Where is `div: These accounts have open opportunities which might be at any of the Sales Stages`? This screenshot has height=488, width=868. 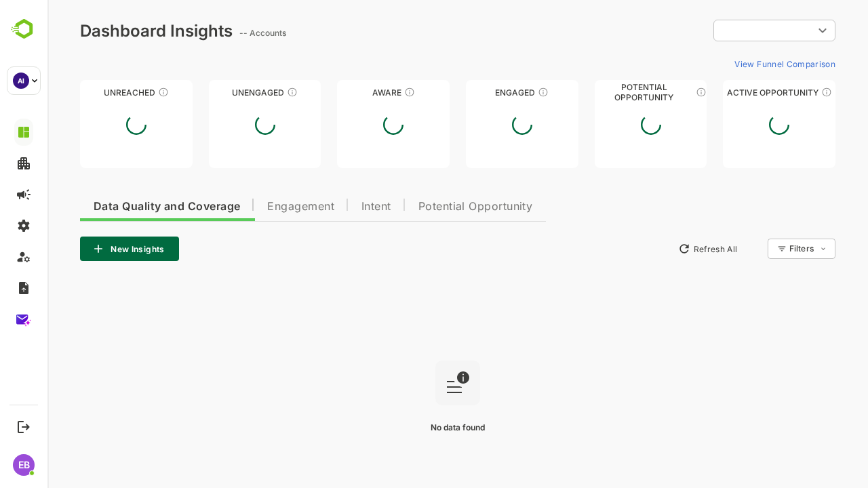 div: These accounts have open opportunities which might be at any of the Sales Stages is located at coordinates (779, 93).